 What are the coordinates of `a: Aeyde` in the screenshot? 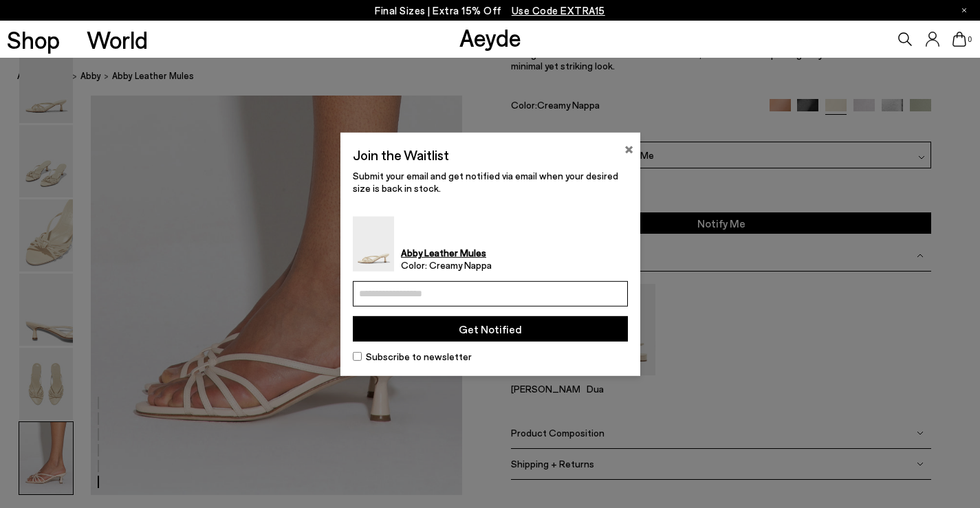 It's located at (490, 37).